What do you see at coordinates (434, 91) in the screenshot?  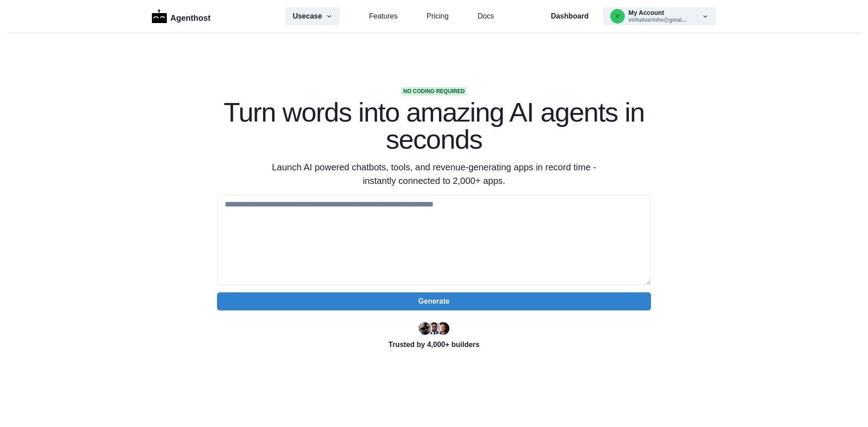 I see `span: No coding required` at bounding box center [434, 91].